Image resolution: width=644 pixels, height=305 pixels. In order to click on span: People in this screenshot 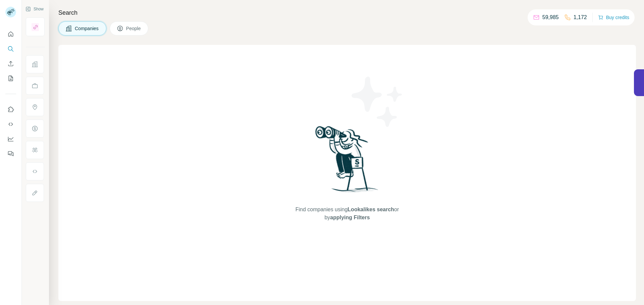, I will do `click(134, 28)`.